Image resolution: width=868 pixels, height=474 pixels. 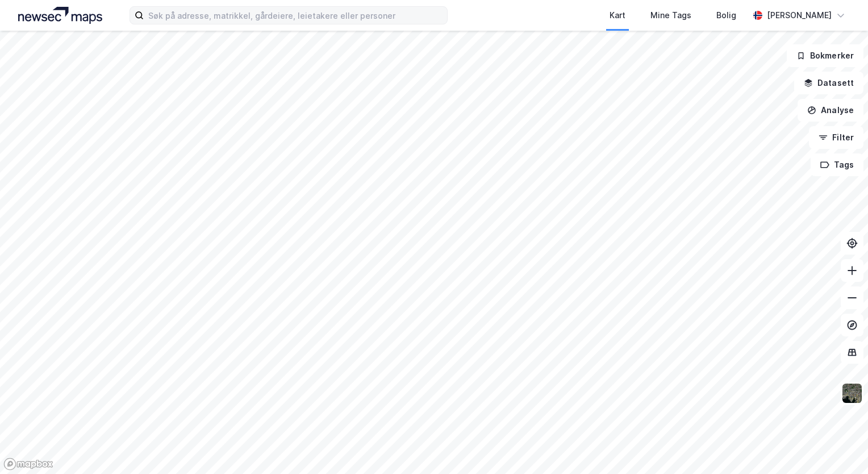 What do you see at coordinates (296, 15) in the screenshot?
I see `input: Søk på adresse, matrikkel, gårdeiere, leietakere eller personer` at bounding box center [296, 15].